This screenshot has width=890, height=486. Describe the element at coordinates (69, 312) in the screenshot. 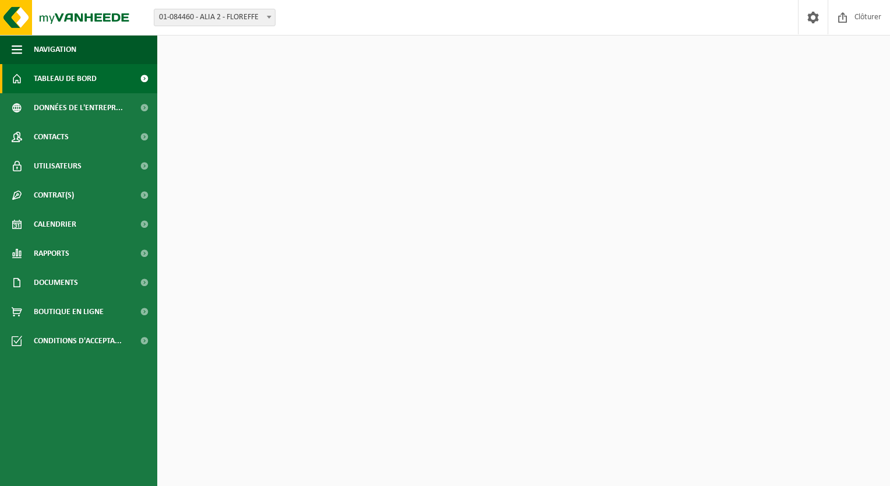

I see `span: Boutique en ligne` at that location.